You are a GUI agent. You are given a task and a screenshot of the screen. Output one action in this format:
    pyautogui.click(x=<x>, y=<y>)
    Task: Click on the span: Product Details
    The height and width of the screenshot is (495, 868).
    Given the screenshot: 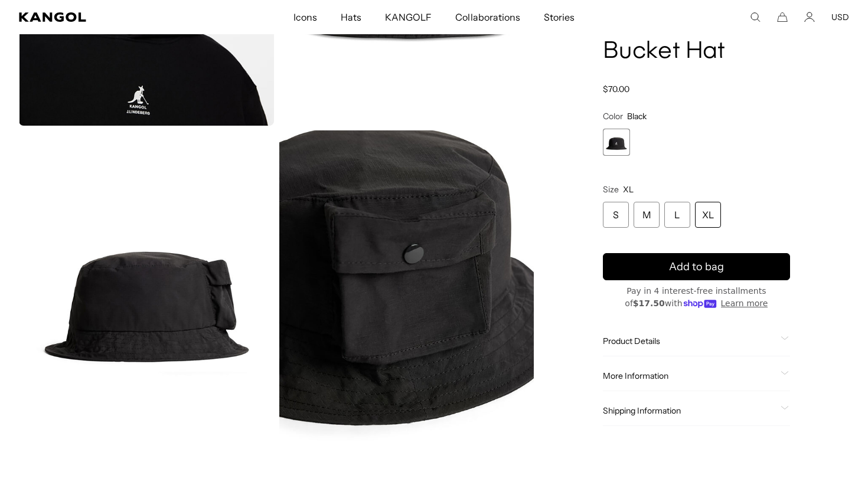 What is the action you would take?
    pyautogui.click(x=689, y=341)
    